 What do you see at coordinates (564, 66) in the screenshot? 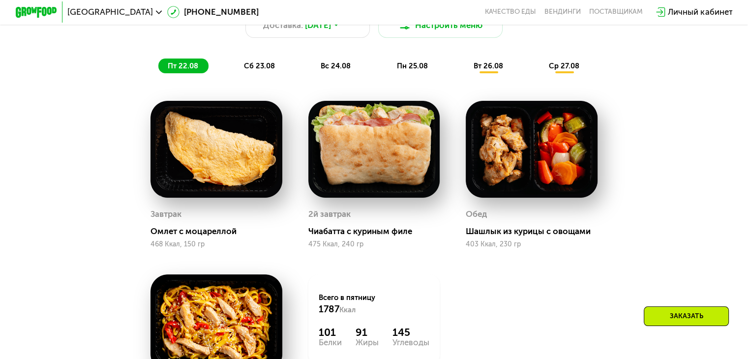
I see `span: ср 27.08` at bounding box center [564, 66].